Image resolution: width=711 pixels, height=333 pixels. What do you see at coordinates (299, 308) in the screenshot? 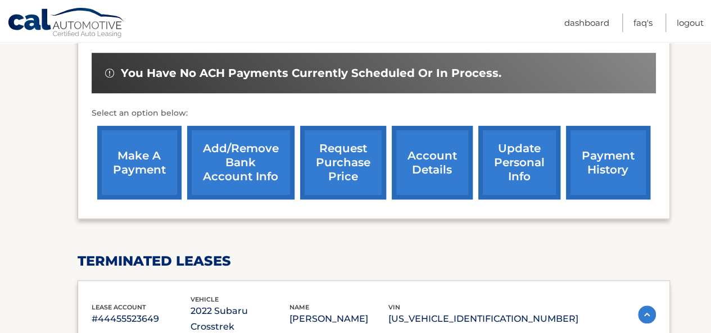
I see `span: name` at bounding box center [299, 308].